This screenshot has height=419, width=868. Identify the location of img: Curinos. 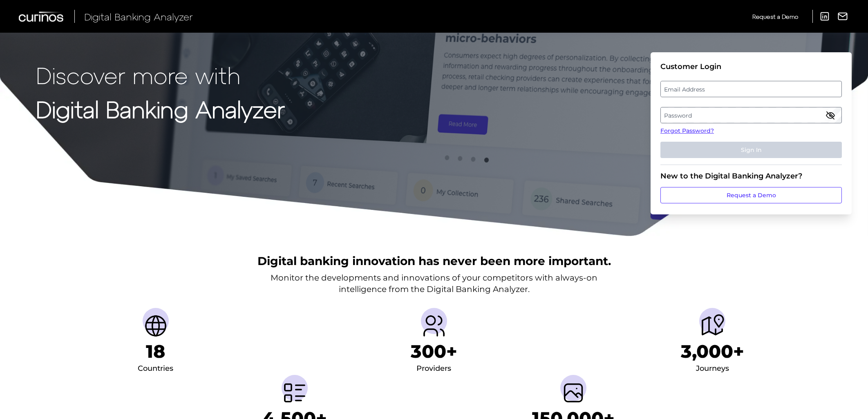
(42, 16).